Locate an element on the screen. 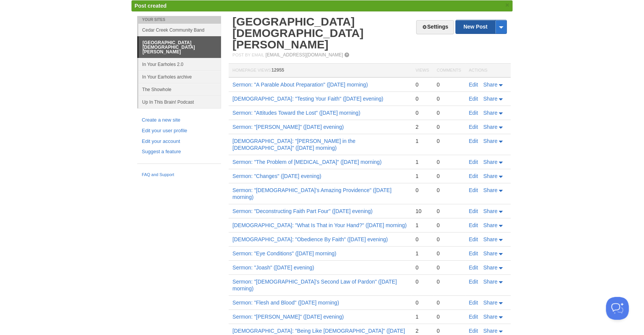 This screenshot has width=644, height=335. span: Post created is located at coordinates (150, 5).